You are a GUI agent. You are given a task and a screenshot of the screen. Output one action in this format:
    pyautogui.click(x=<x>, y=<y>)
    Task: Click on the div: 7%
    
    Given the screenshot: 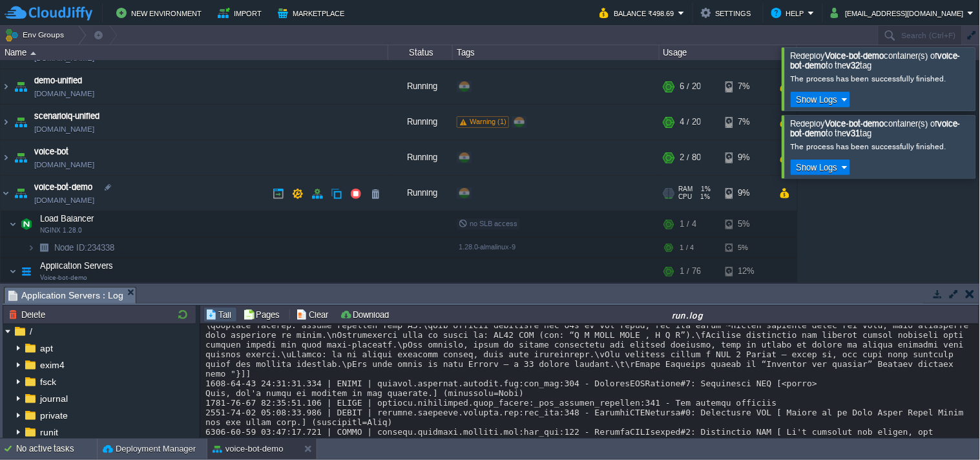 What is the action you would take?
    pyautogui.click(x=746, y=122)
    